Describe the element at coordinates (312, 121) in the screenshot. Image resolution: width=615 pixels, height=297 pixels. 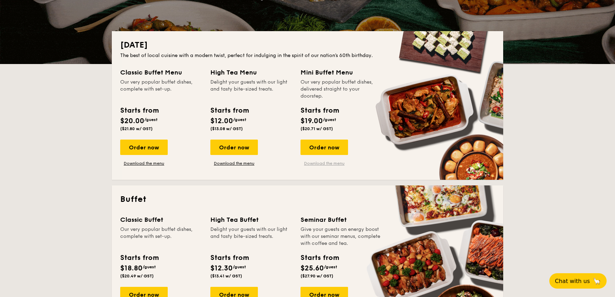
I see `span: $19.00` at that location.